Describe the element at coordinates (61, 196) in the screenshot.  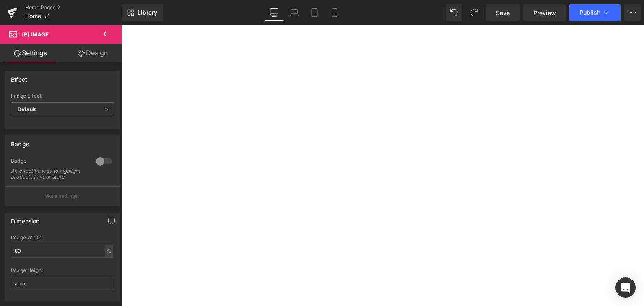
I see `p: More settings` at that location.